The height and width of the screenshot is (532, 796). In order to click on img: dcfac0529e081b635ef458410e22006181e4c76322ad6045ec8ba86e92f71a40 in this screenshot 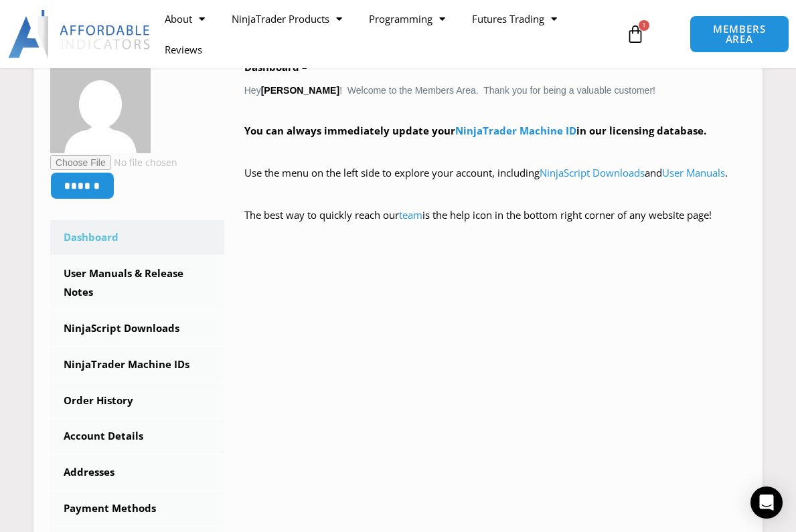, I will do `click(100, 103)`.